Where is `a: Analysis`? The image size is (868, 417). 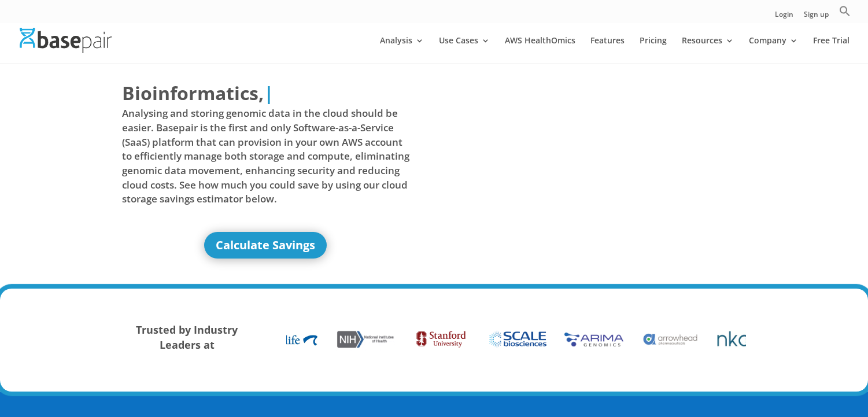
a: Analysis is located at coordinates (402, 50).